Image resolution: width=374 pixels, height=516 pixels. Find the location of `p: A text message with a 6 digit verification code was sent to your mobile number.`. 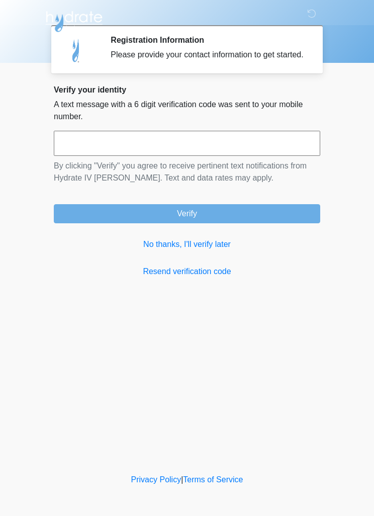

p: A text message with a 6 digit verification code was sent to your mobile number. is located at coordinates (187, 111).